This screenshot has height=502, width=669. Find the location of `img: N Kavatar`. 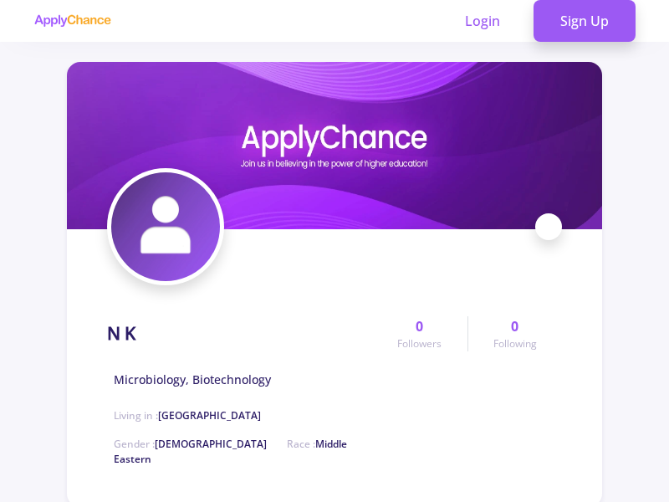

img: N Kavatar is located at coordinates (166, 227).